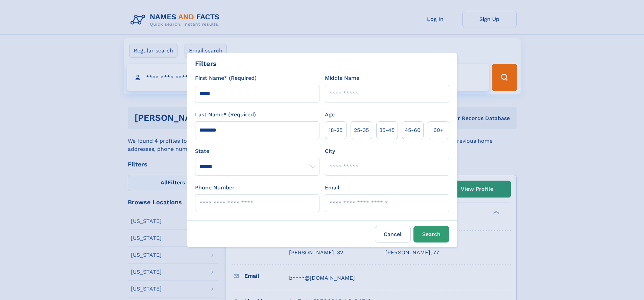 Image resolution: width=644 pixels, height=300 pixels. Describe the element at coordinates (335, 130) in the screenshot. I see `span: 18‑25` at that location.